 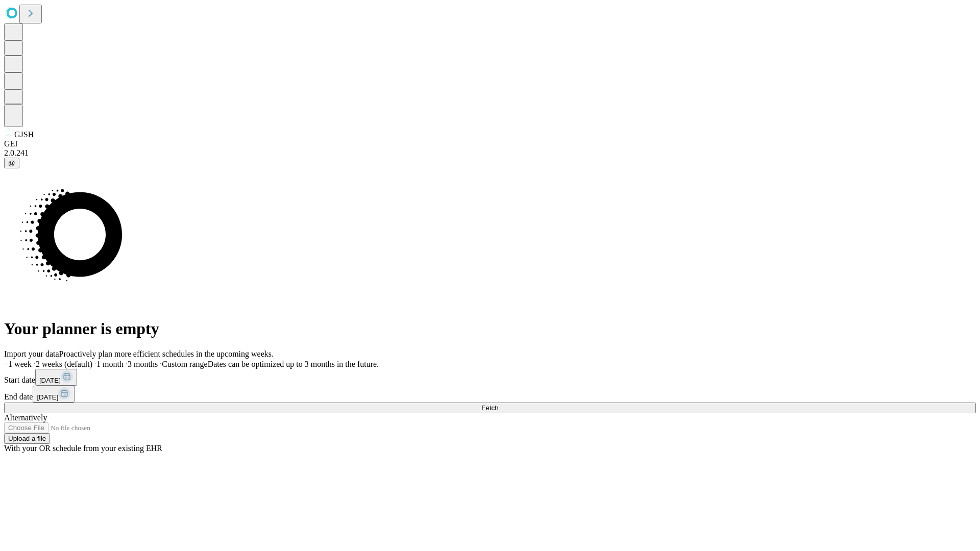 What do you see at coordinates (27, 438) in the screenshot?
I see `button: Upload a file` at bounding box center [27, 438].